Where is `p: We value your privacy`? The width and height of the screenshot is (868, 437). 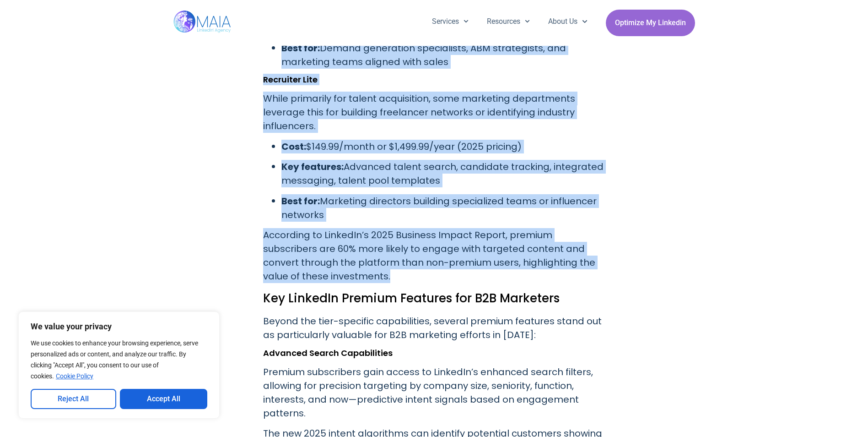
p: We value your privacy is located at coordinates (119, 327).